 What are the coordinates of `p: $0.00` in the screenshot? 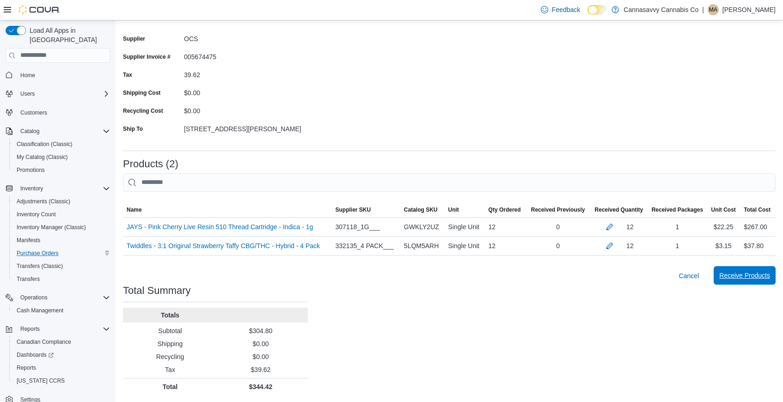 It's located at (261, 344).